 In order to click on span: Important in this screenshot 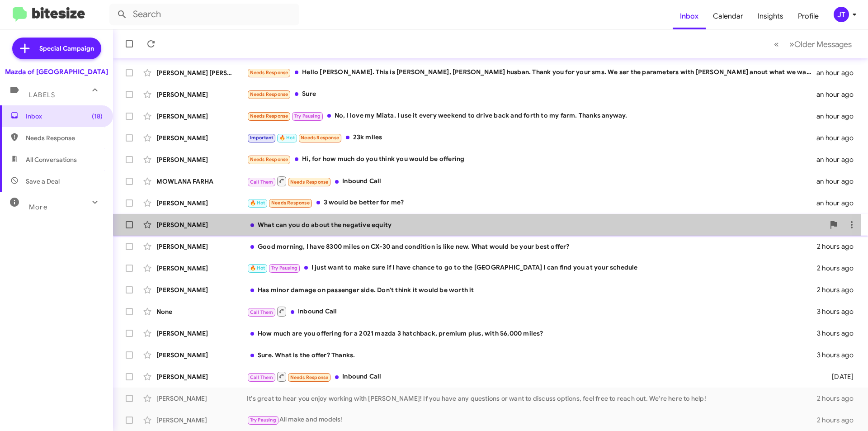, I will do `click(262, 138)`.